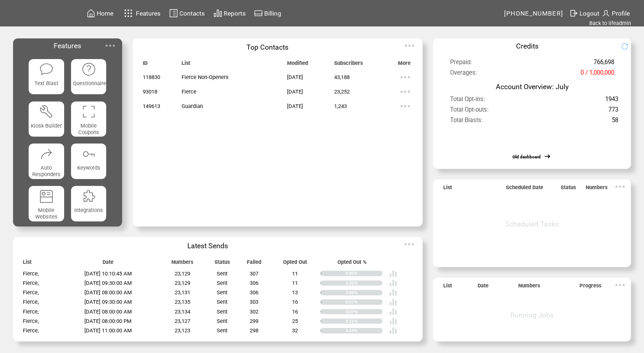 The image size is (644, 353). Describe the element at coordinates (574, 13) in the screenshot. I see `img: exit.svg` at that location.